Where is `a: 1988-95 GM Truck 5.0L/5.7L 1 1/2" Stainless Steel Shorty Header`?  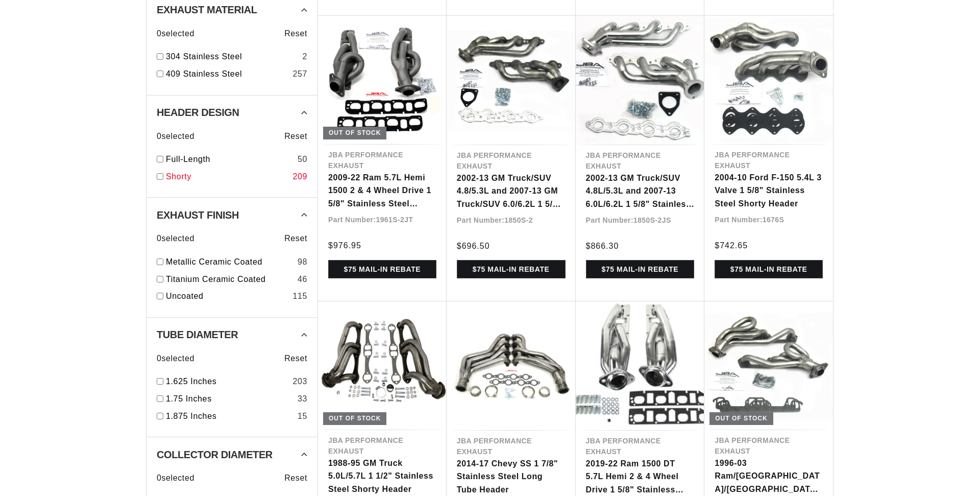 a: 1988-95 GM Truck 5.0L/5.7L 1 1/2" Stainless Steel Shorty Header is located at coordinates (382, 476).